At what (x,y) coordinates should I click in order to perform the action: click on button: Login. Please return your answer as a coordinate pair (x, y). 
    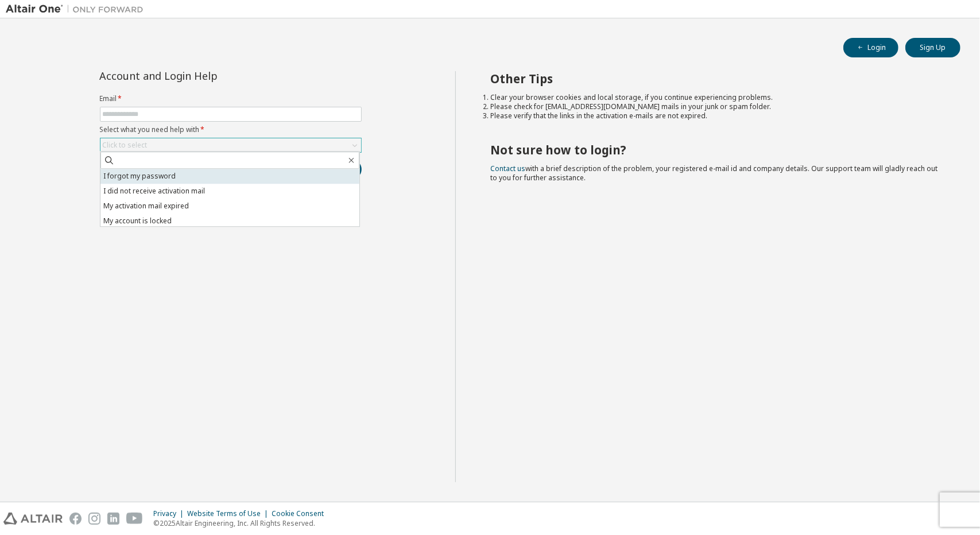
    Looking at the image, I should click on (871, 48).